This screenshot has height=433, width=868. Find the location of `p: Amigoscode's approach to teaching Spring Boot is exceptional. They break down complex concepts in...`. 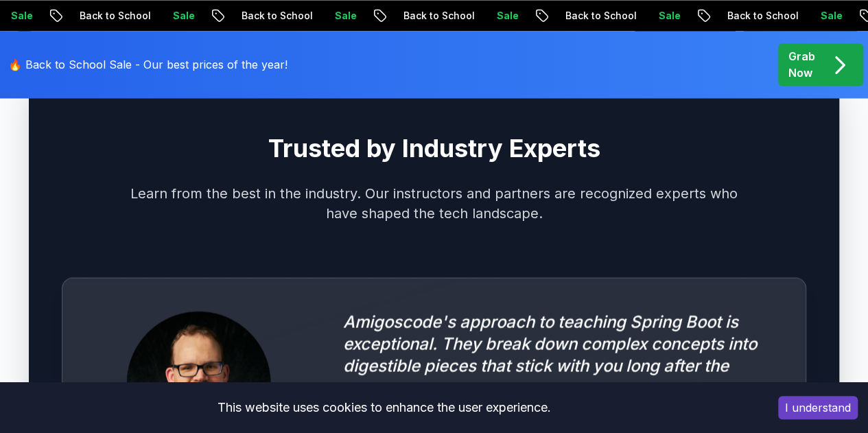

p: Amigoscode's approach to teaching Spring Boot is exceptional. They break down complex concepts in... is located at coordinates (558, 355).